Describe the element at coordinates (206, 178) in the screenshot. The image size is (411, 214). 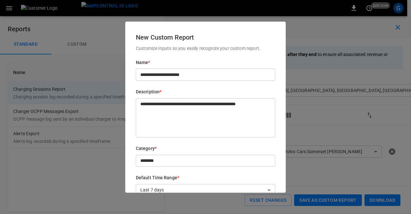
I see `h6: Default Time Range` at that location.